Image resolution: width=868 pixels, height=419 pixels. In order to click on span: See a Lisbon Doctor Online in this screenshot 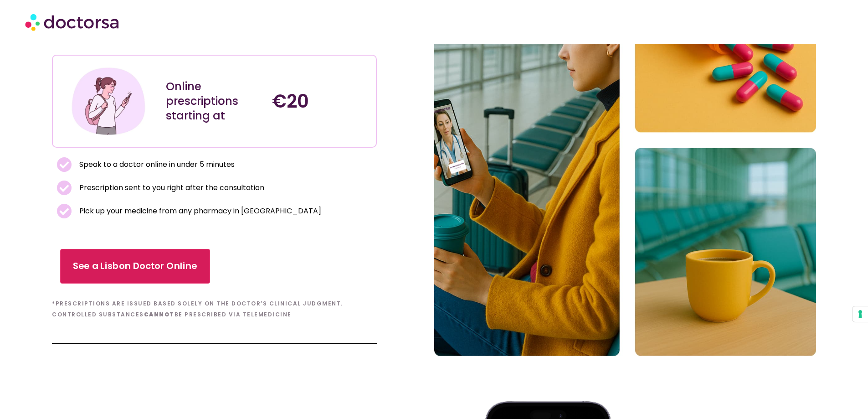, I will do `click(135, 267)`.